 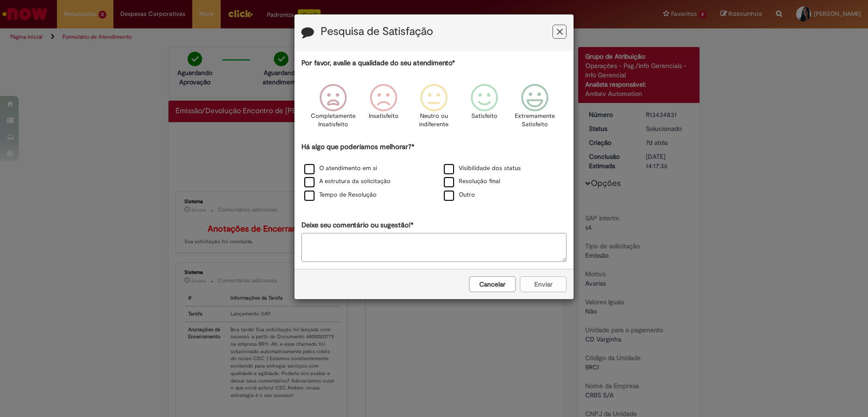 What do you see at coordinates (535, 109) in the screenshot?
I see `div: Extremamente Satisfeito` at bounding box center [535, 109].